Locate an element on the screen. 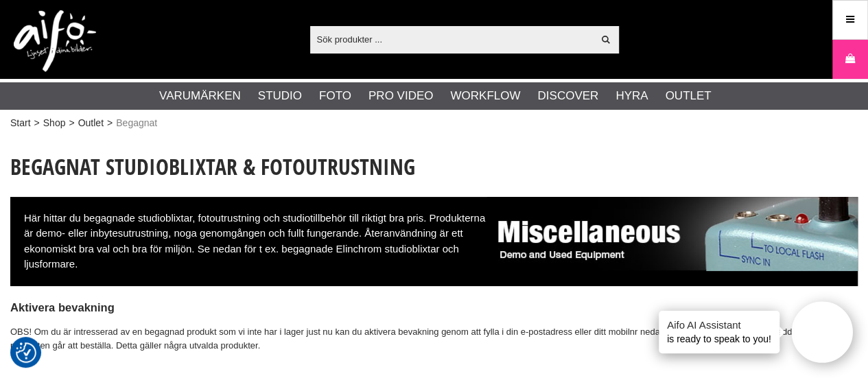 The height and width of the screenshot is (378, 868). div: Här hittar du begagnade studioblixtar, fotoutrustning och studiotillbehör till riktigt bra pris. ... is located at coordinates (434, 242).